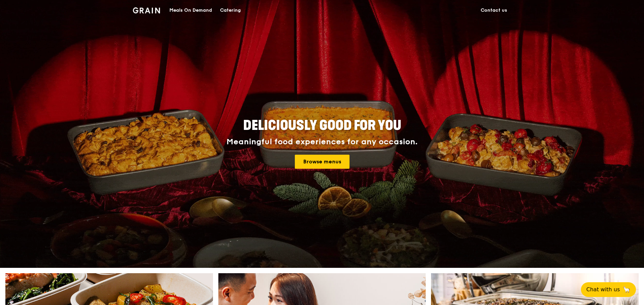  I want to click on div: Catering, so click(230, 10).